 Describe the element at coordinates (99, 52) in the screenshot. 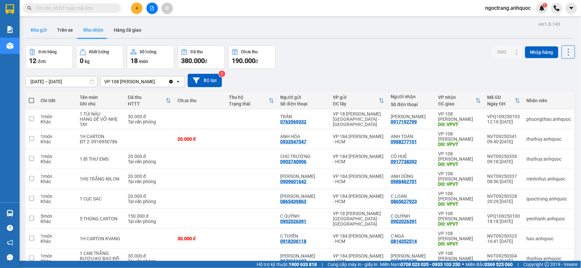

I see `div: Khối lượng` at that location.